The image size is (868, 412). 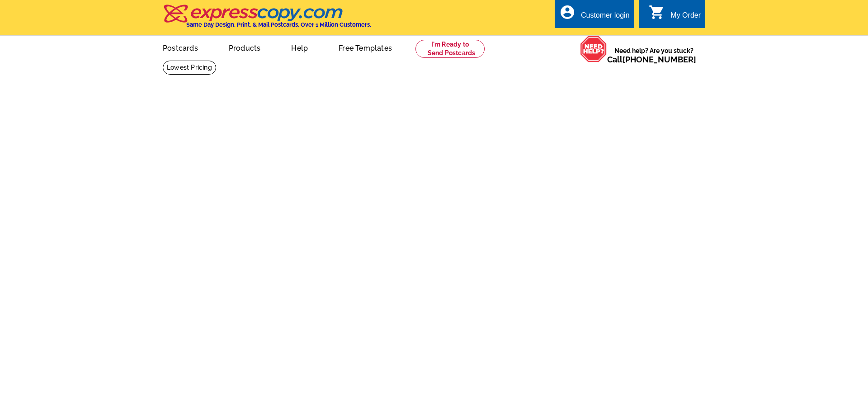 I want to click on img: help, so click(x=594, y=49).